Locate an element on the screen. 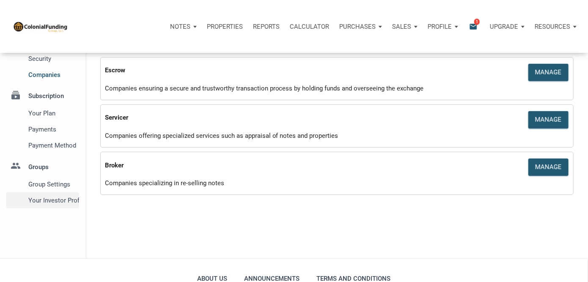 This screenshot has width=588, height=282. a: Your Investor Profile is located at coordinates (43, 201).